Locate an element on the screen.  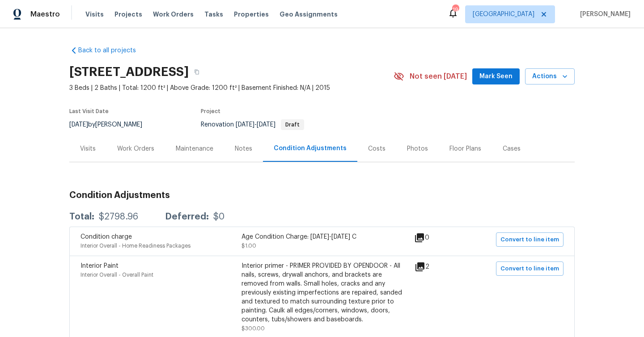
span: Mark Seen is located at coordinates (496, 76).